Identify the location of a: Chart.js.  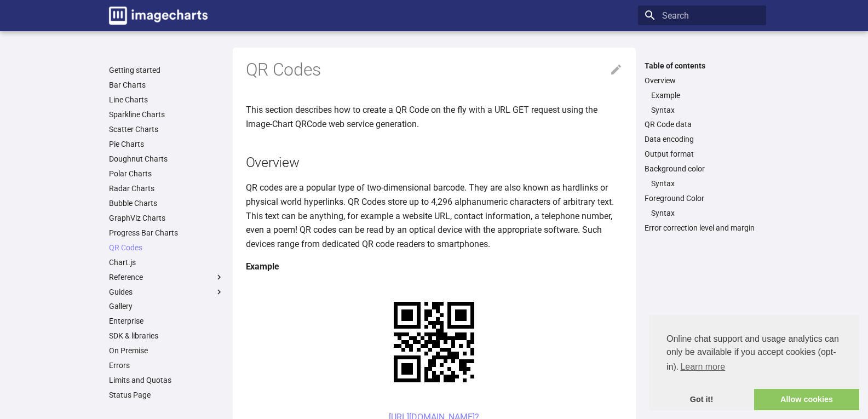
(166, 262).